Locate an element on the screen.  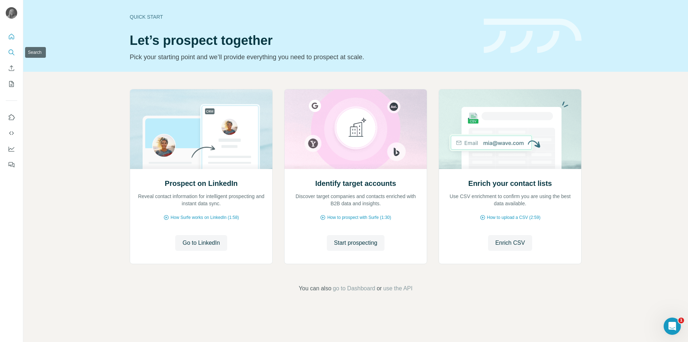
span: go to Dashboard is located at coordinates (354, 288).